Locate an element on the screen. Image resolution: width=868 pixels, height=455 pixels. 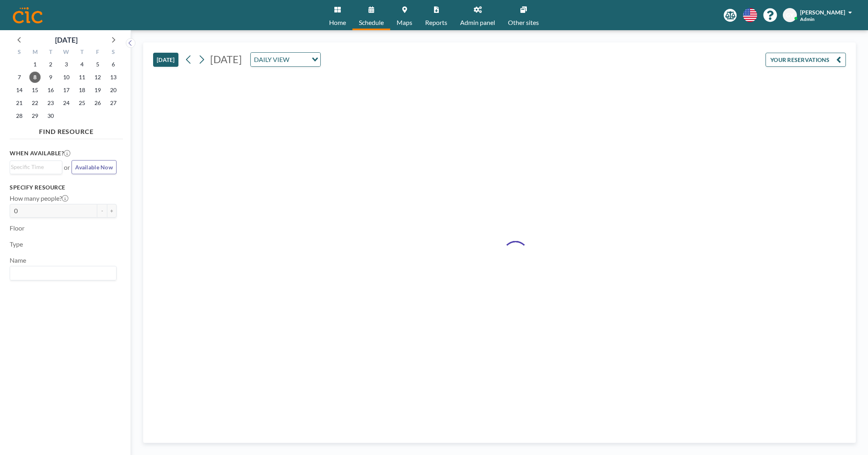
div: W is located at coordinates (66, 53).